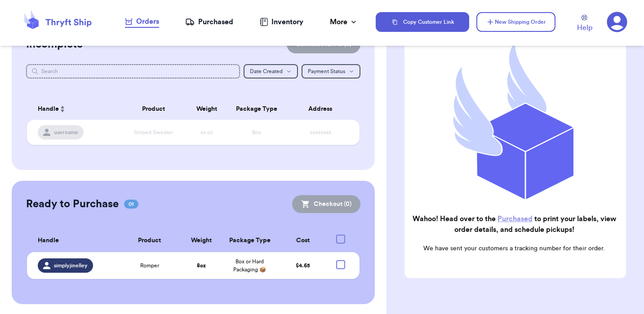  I want to click on span: Date Created, so click(266, 72).